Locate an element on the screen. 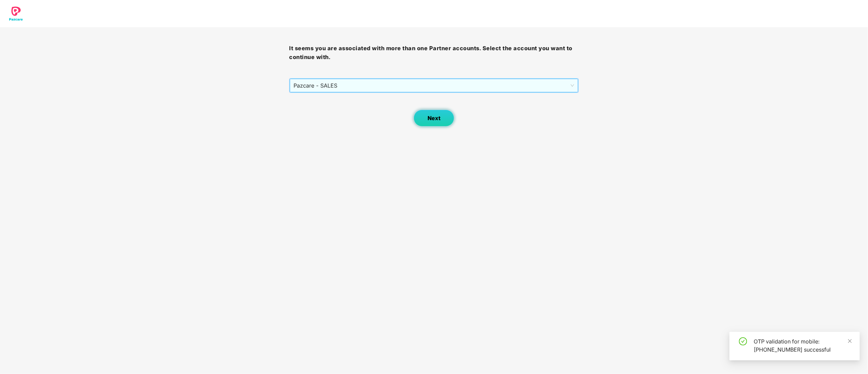 Image resolution: width=868 pixels, height=374 pixels. span: check-circle is located at coordinates (743, 342).